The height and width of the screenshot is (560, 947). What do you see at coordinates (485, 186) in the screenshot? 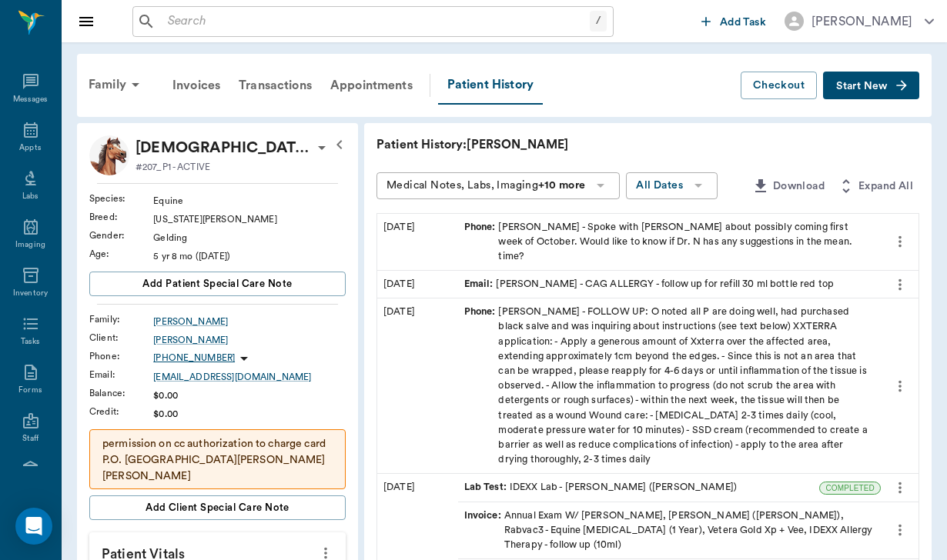
I see `div: Medical Notes, Labs, Imaging` at bounding box center [485, 186].